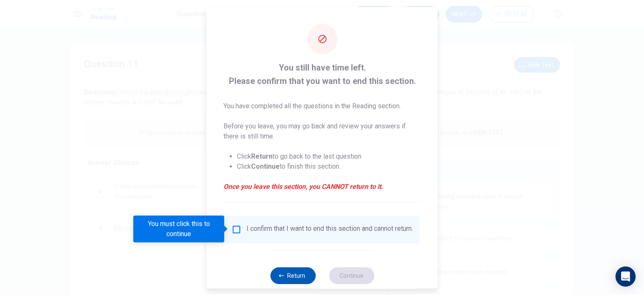 The image size is (644, 295). I want to click on p: You have completed all the questions in the Reading section., so click(322, 106).